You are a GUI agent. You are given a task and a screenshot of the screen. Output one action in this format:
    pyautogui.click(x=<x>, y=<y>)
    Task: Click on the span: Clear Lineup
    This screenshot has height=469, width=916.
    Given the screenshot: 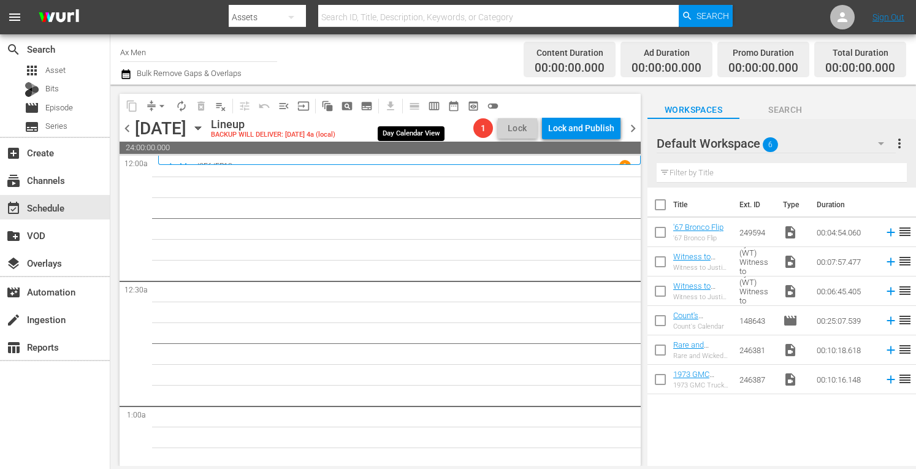 What is the action you would take?
    pyautogui.click(x=221, y=106)
    